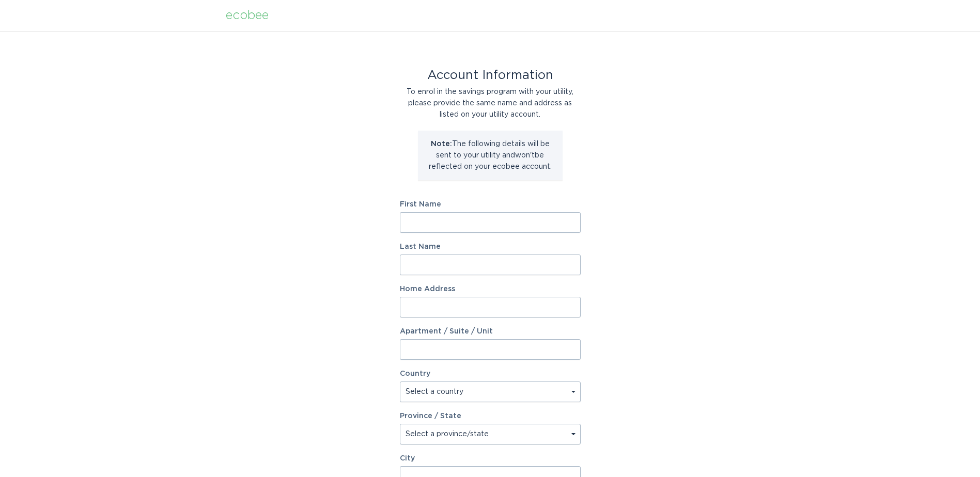 The height and width of the screenshot is (477, 980). What do you see at coordinates (441, 144) in the screenshot?
I see `strong: Note:` at bounding box center [441, 144].